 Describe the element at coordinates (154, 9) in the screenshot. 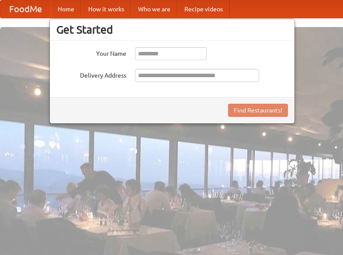

I see `a: Who we are` at that location.